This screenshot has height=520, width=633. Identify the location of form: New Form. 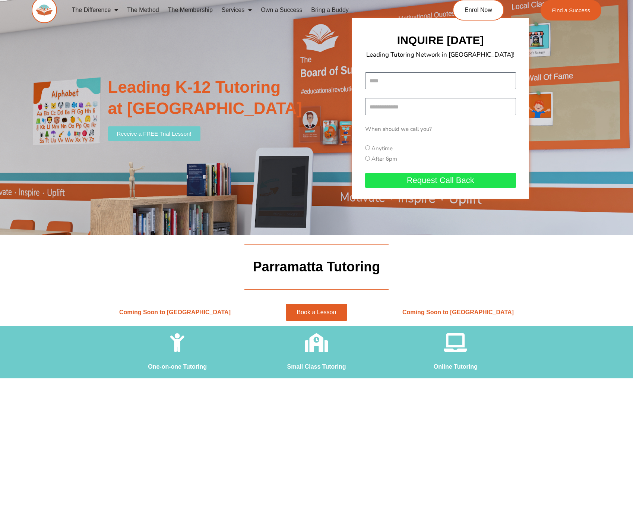
(440, 134).